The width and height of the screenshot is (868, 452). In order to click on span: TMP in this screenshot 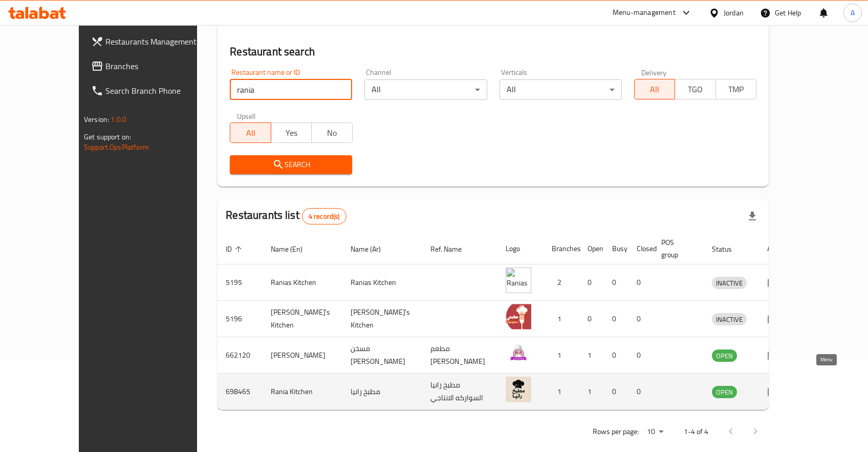, I will do `click(736, 89)`.